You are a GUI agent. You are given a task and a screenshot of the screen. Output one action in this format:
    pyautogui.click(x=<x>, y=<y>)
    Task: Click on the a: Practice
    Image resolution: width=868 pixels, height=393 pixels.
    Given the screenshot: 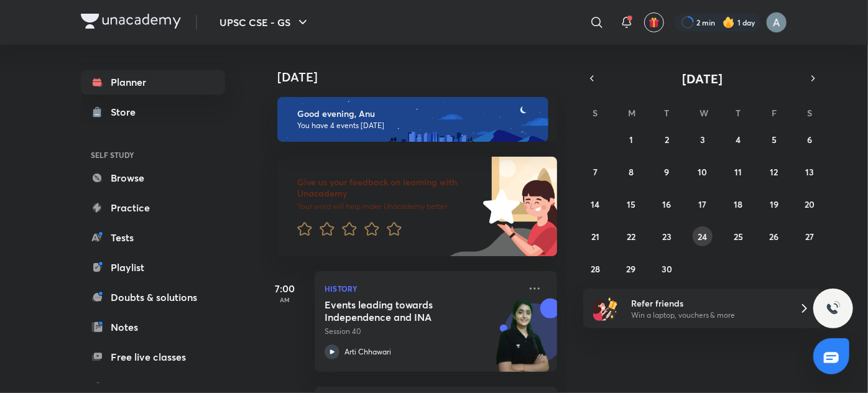 What is the action you would take?
    pyautogui.click(x=153, y=208)
    